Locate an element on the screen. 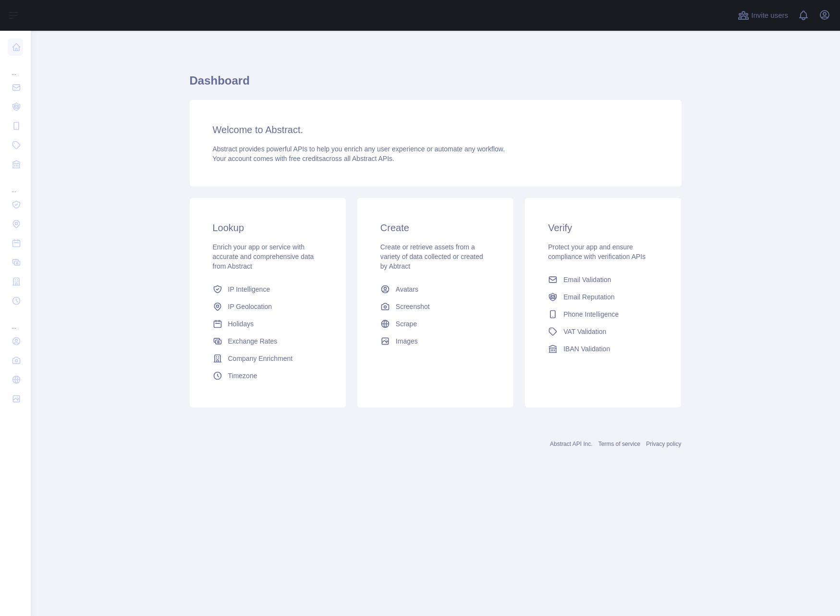 The image size is (840, 616). a: Screenshot is located at coordinates (435, 307).